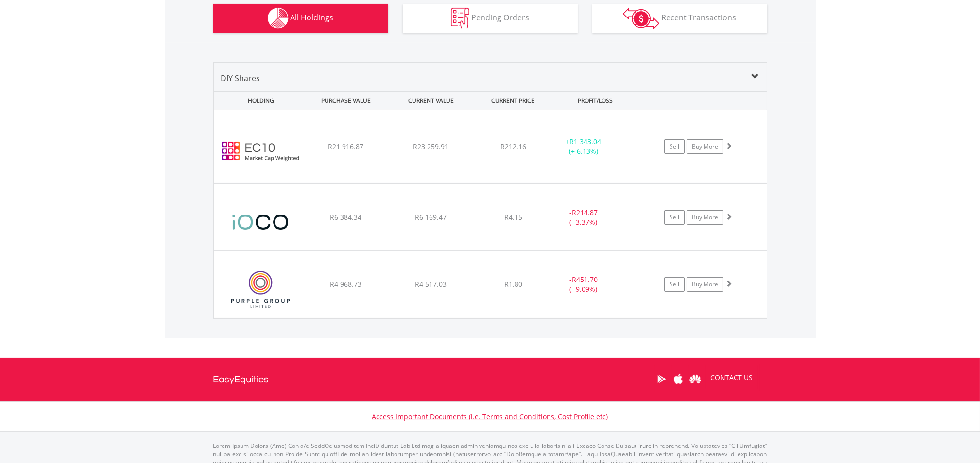  Describe the element at coordinates (500, 18) in the screenshot. I see `span: Pending Orders` at that location.